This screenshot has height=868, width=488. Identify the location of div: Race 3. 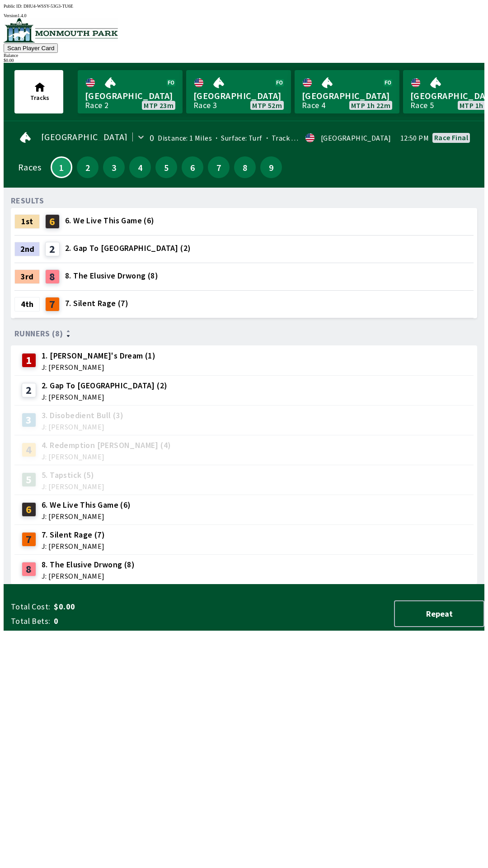
(206, 105).